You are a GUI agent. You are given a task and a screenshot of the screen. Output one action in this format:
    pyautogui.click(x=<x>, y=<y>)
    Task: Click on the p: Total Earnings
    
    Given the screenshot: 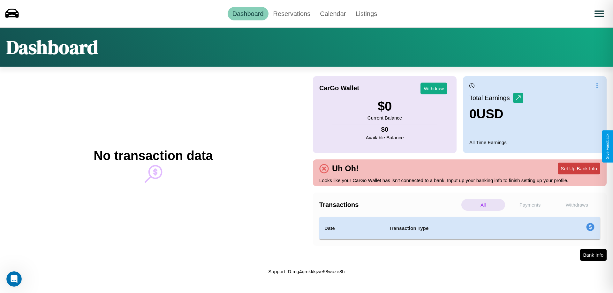 What is the action you would take?
    pyautogui.click(x=491, y=98)
    